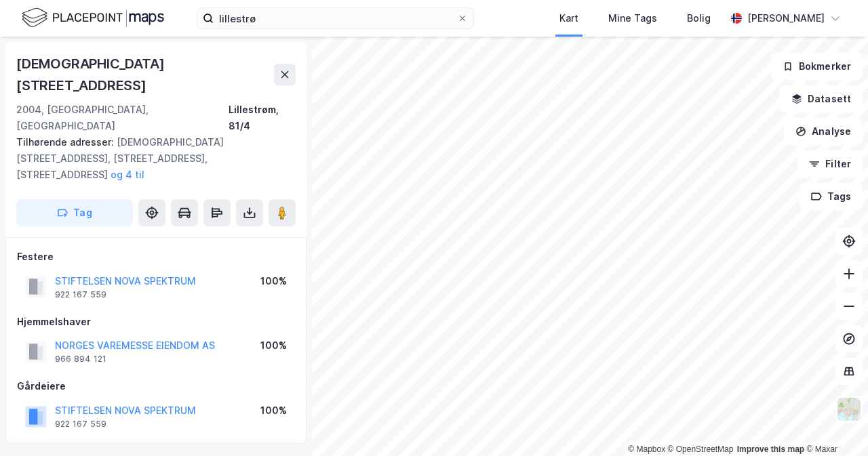 Image resolution: width=868 pixels, height=456 pixels. Describe the element at coordinates (632, 18) in the screenshot. I see `div: Mine Tags` at that location.